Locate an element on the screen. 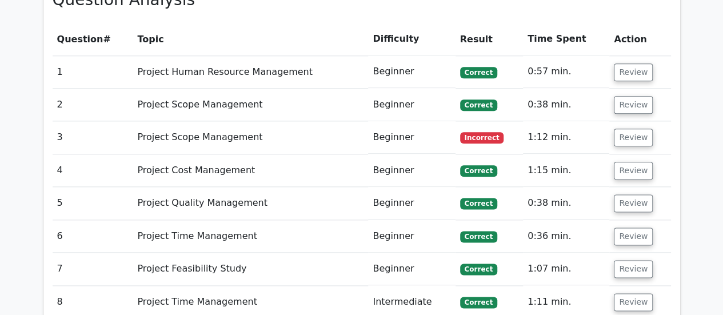 This screenshot has width=723, height=315. th: Action is located at coordinates (640, 39).